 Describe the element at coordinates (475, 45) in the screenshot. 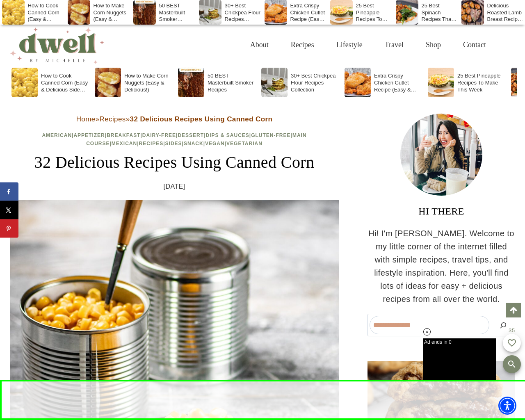

I see `a: Contact` at that location.